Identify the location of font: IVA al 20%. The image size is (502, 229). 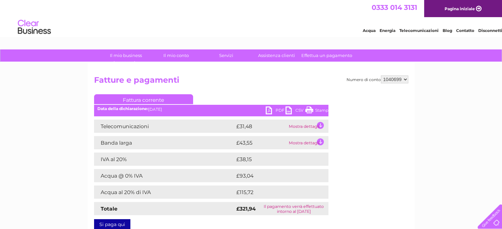
(113, 159).